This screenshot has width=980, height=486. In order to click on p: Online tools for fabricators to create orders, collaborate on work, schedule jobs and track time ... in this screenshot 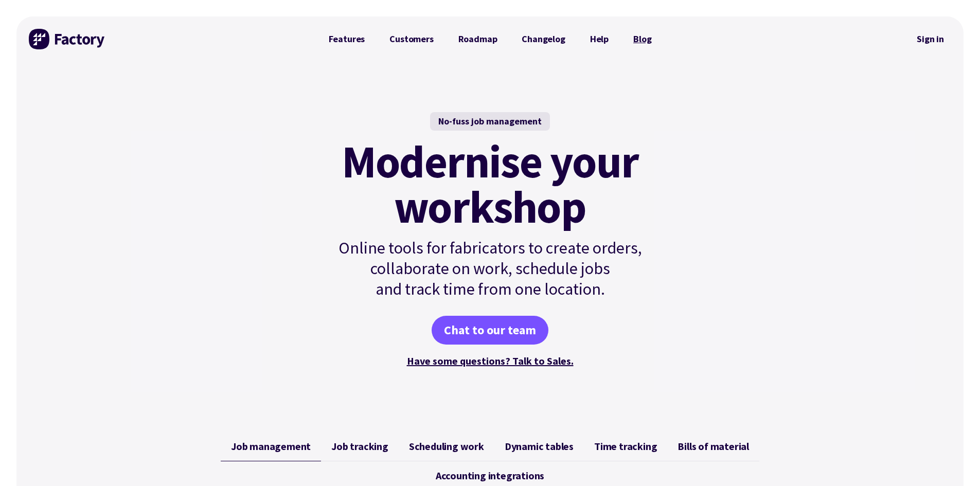, I will do `click(490, 269)`.